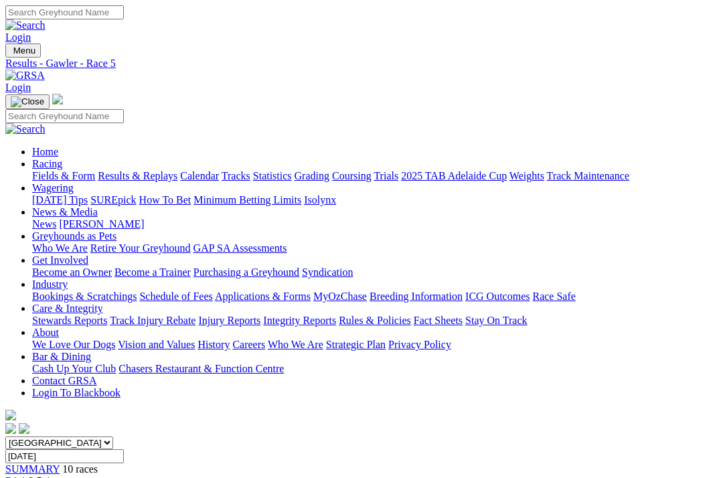 This screenshot has width=723, height=478. What do you see at coordinates (32, 468) in the screenshot?
I see `span: SUMMARY` at bounding box center [32, 468].